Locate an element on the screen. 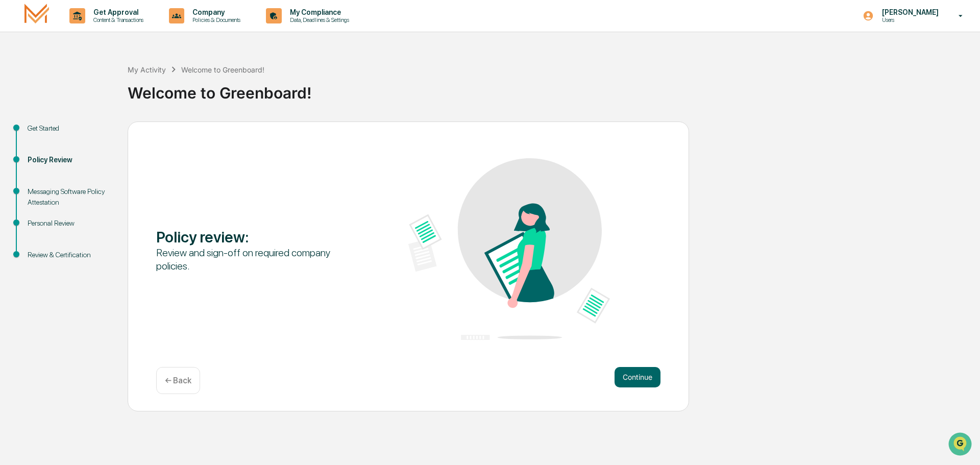 The height and width of the screenshot is (465, 980). div: Review & Certification is located at coordinates (70, 255).